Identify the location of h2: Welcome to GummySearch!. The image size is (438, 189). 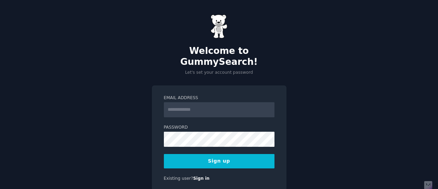
(219, 56).